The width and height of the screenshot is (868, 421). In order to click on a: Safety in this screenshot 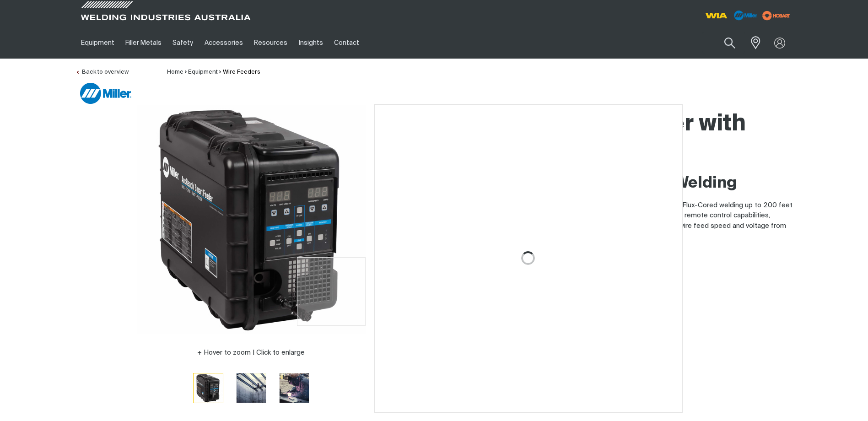, I will do `click(183, 42)`.